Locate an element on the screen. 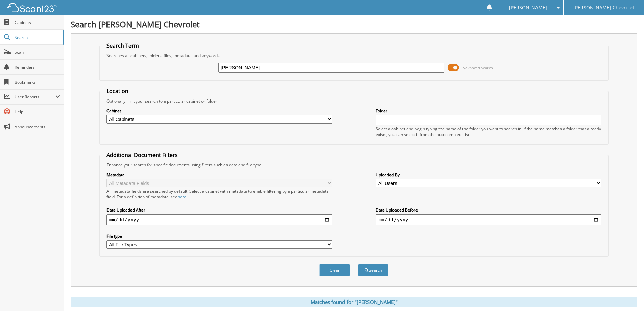  legend: Location is located at coordinates (117, 91).